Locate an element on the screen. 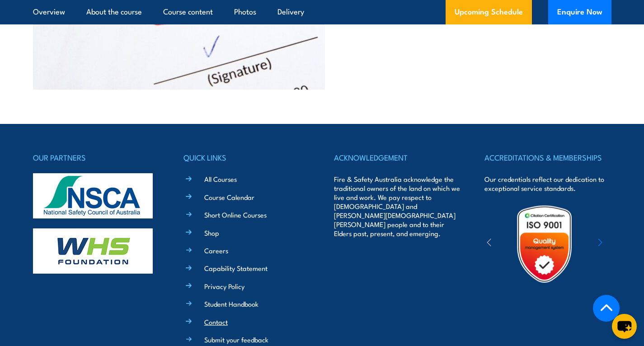 The height and width of the screenshot is (346, 644). img: nsca-logo-footer is located at coordinates (92, 196).